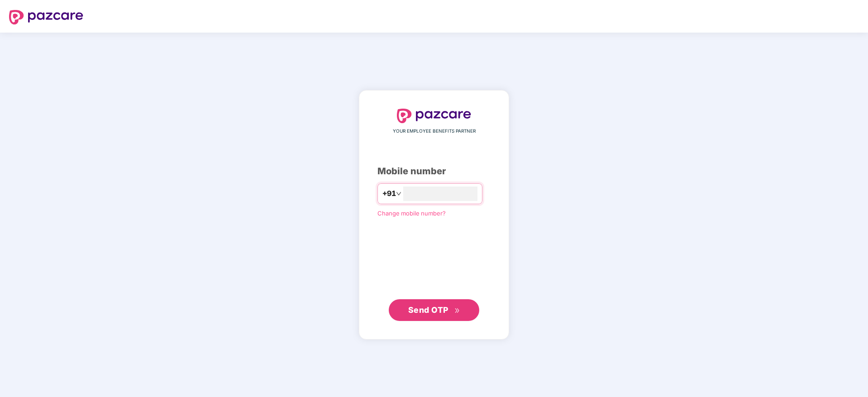 The width and height of the screenshot is (868, 397). Describe the element at coordinates (434, 132) in the screenshot. I see `span: YOUR EMPLOYEE BENEFITS PARTNER` at that location.